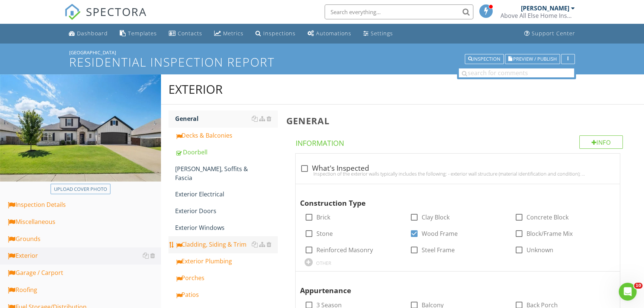 This screenshot has width=644, height=308. Describe the element at coordinates (279, 33) in the screenshot. I see `div: Inspections` at that location.